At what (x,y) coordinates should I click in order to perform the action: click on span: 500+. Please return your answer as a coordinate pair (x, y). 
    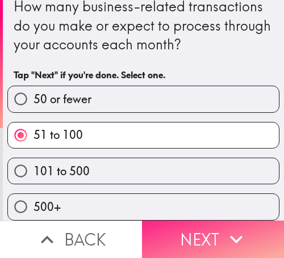
    Looking at the image, I should click on (47, 207).